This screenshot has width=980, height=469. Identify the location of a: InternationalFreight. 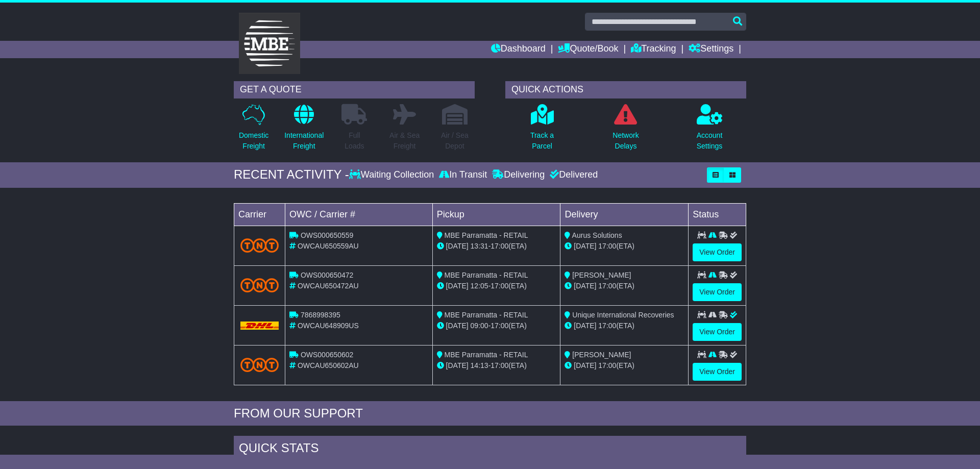
(304, 130).